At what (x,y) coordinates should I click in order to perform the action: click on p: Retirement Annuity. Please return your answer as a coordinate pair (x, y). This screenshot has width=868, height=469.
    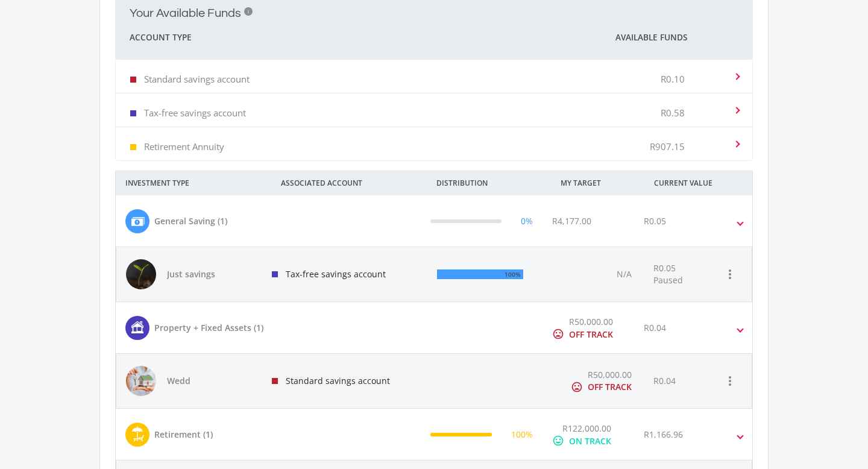
    Looking at the image, I should click on (184, 146).